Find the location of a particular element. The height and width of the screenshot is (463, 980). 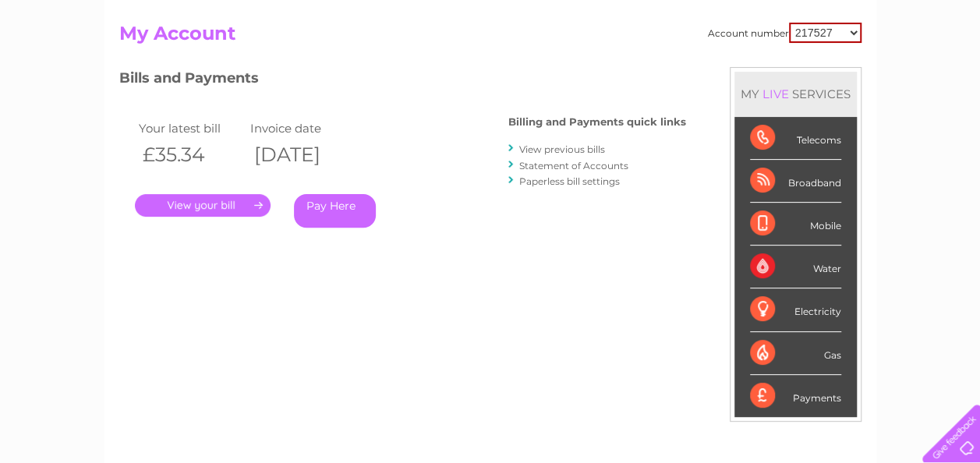

div: Electricity is located at coordinates (795, 309).